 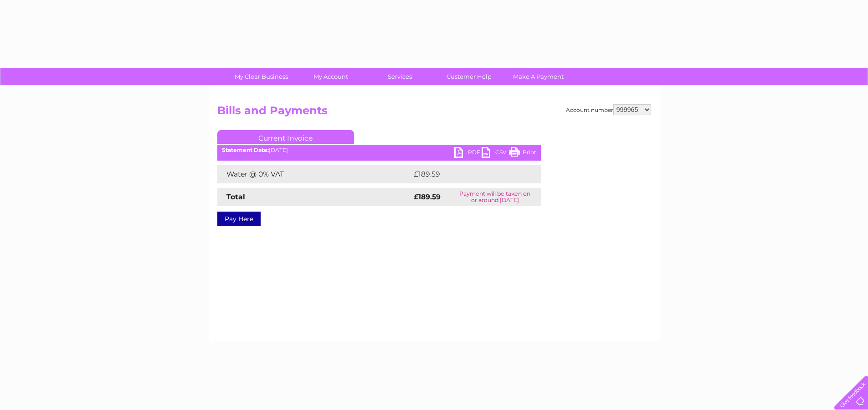 I want to click on a: PDF, so click(x=468, y=153).